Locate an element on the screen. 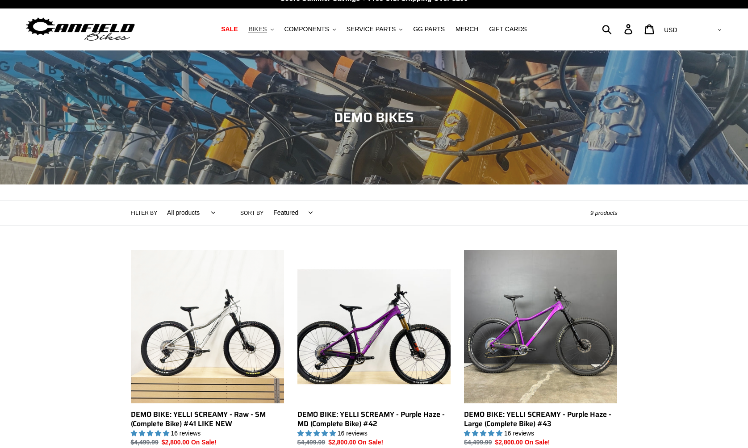 This screenshot has height=448, width=748. span: GG PARTS is located at coordinates (429, 29).